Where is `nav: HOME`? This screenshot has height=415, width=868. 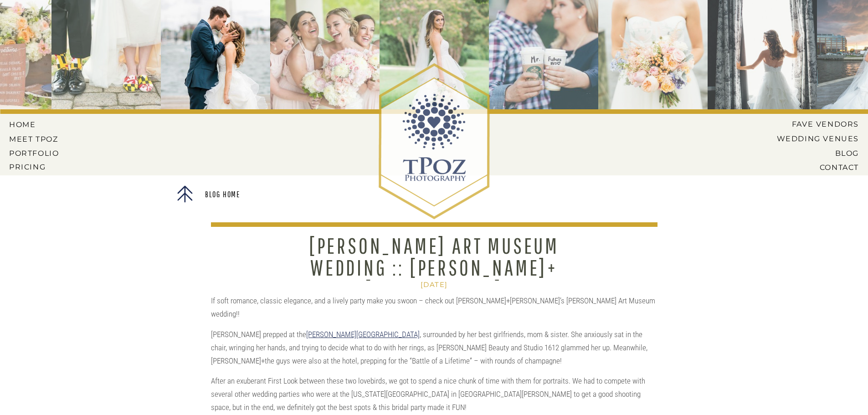
nav: HOME is located at coordinates (30, 125).